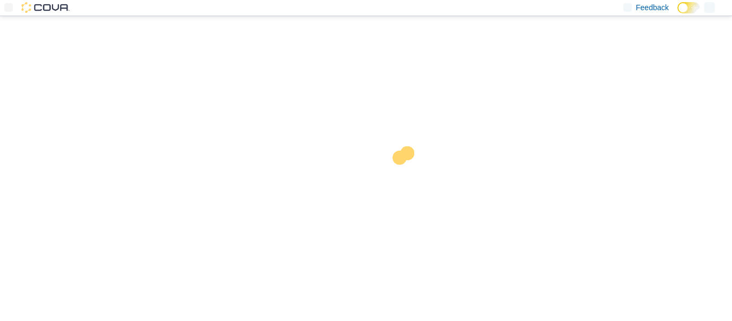  I want to click on img: Cova, so click(46, 8).